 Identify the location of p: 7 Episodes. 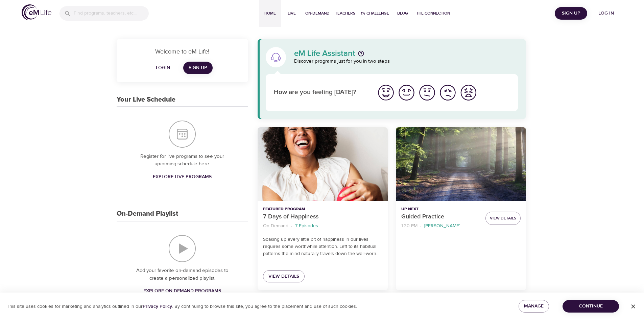
(307, 226).